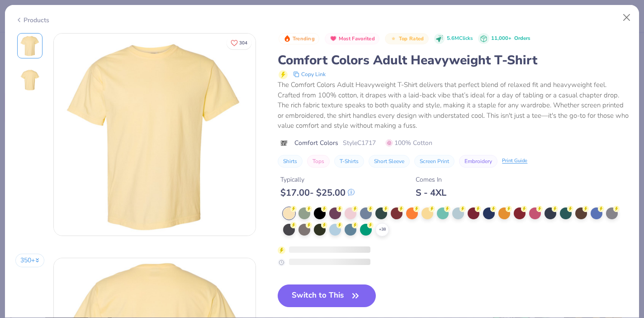 Image resolution: width=644 pixels, height=318 pixels. What do you see at coordinates (394, 39) in the screenshot?
I see `img: Top Rated sort` at bounding box center [394, 39].